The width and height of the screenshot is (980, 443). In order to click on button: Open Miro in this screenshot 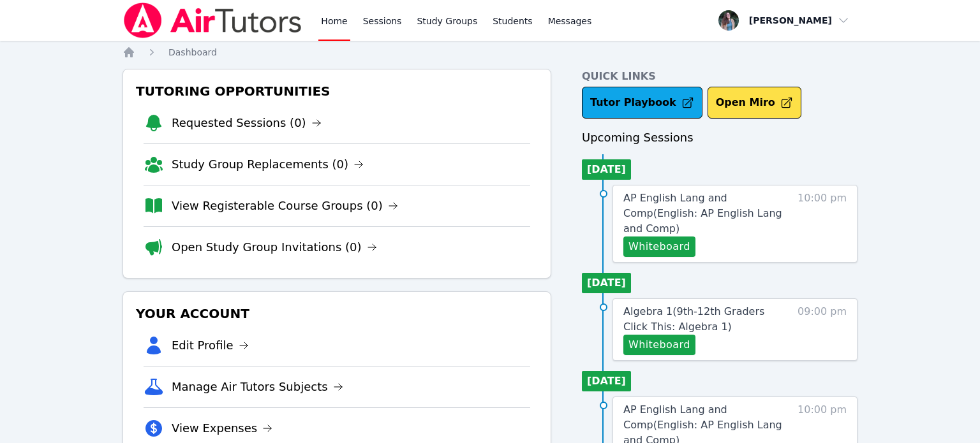, I will do `click(755, 102)`.